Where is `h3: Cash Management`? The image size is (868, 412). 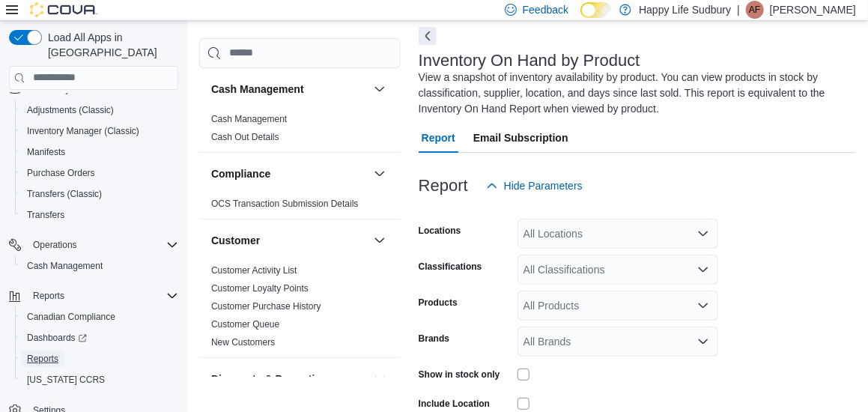
h3: Cash Management is located at coordinates (258, 88).